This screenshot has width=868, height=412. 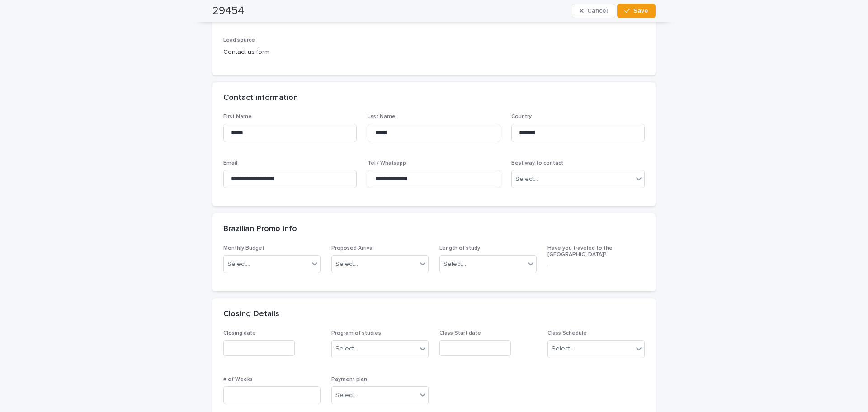 I want to click on span: Lead source, so click(x=239, y=40).